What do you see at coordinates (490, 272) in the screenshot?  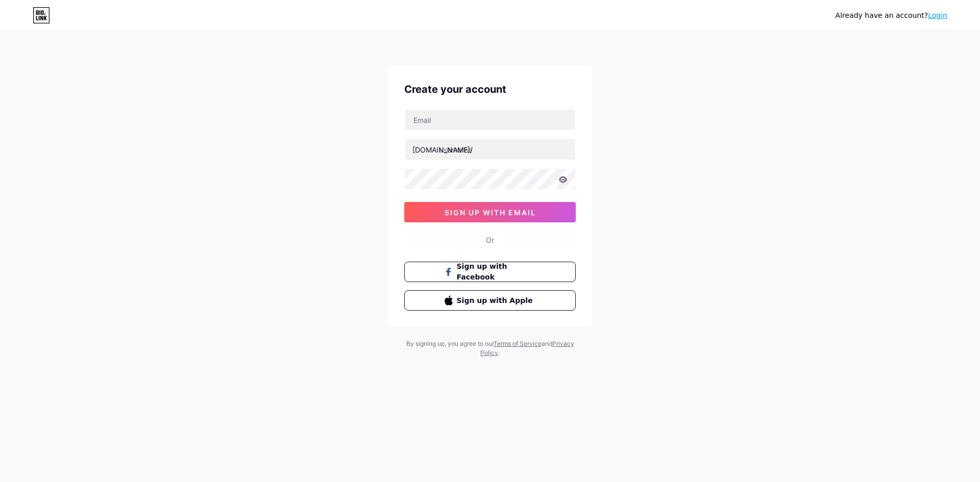 I see `button: Sign up with Facebook` at bounding box center [490, 272].